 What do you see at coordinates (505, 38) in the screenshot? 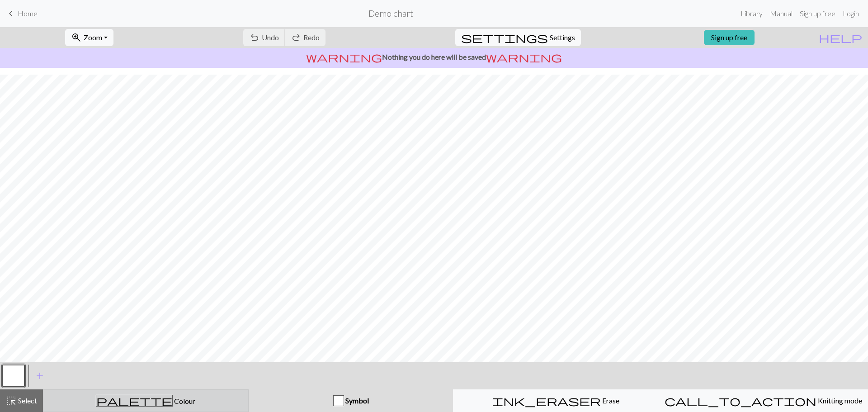
I see `i: Settings` at bounding box center [505, 38].